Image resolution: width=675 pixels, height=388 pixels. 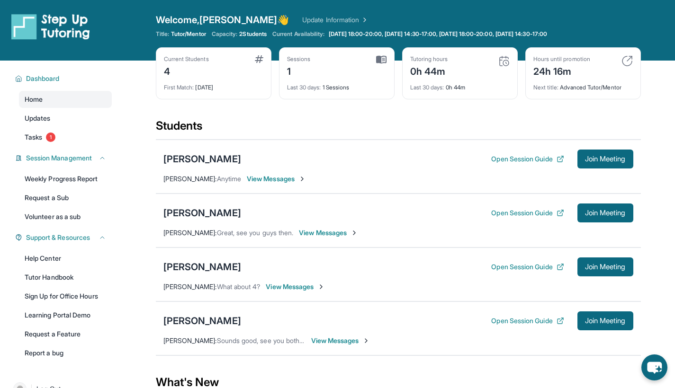 What do you see at coordinates (65, 296) in the screenshot?
I see `a: Sign Up for Office Hours` at bounding box center [65, 296].